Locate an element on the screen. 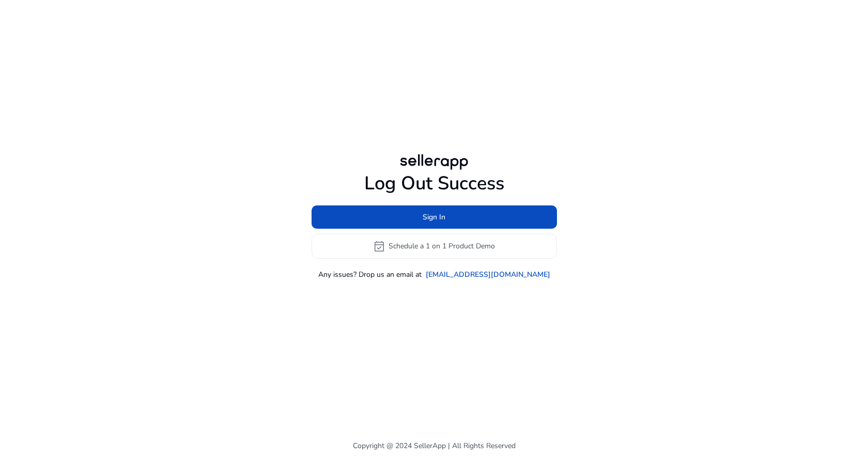 This screenshot has height=460, width=868. p: Any issues? Drop us an email at is located at coordinates (370, 274).